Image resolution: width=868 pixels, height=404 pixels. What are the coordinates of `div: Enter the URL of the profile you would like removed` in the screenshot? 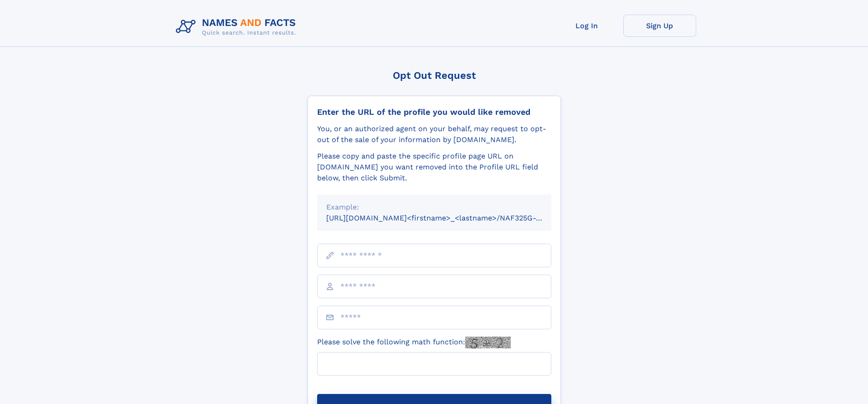 It's located at (434, 112).